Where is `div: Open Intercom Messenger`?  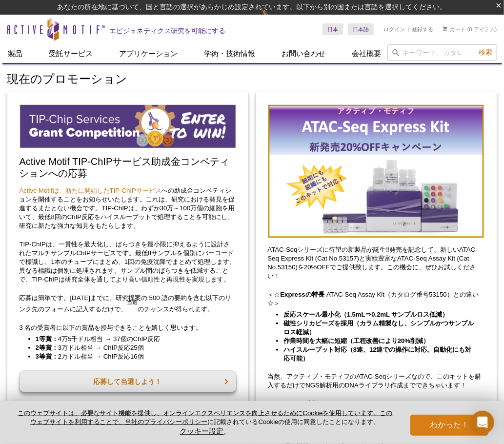 div: Open Intercom Messenger is located at coordinates (483, 423).